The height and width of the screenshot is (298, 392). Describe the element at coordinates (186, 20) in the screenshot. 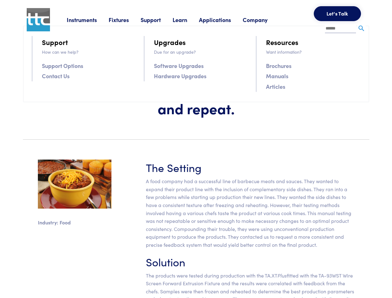

I see `a: Learn` at that location.